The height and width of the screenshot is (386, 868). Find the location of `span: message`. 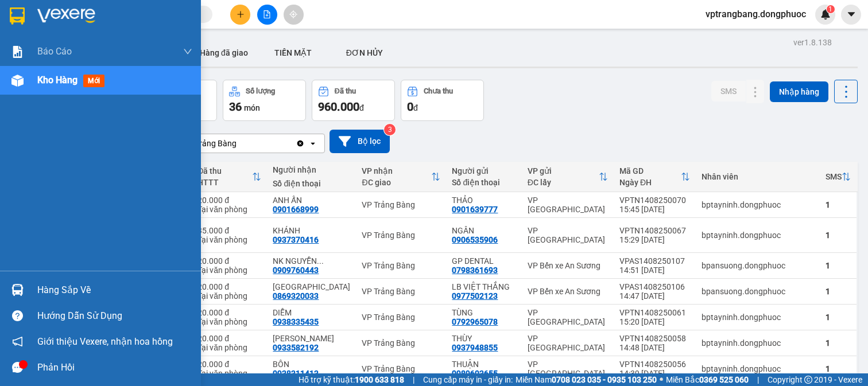

span: message is located at coordinates (17, 367).